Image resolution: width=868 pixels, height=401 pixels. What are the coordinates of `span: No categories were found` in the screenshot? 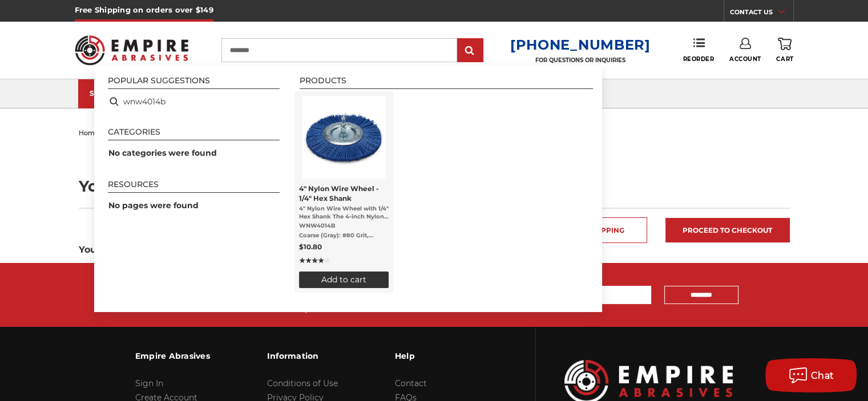 It's located at (163, 153).